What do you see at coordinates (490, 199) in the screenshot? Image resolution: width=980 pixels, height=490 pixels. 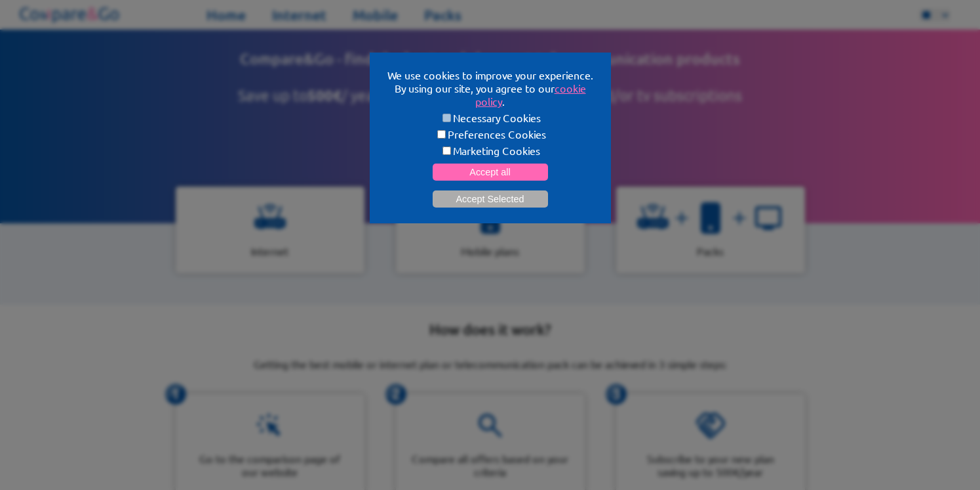 I see `button: Accept Selected` at bounding box center [490, 199].